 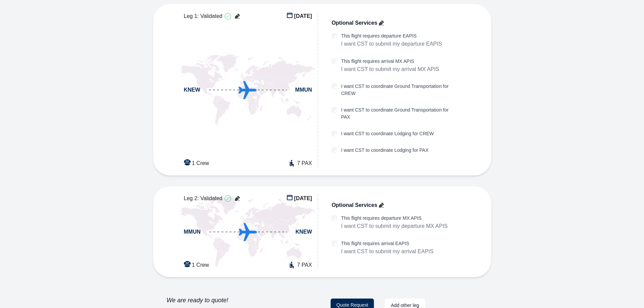 I want to click on span: Leg 2: Validated, so click(x=203, y=198).